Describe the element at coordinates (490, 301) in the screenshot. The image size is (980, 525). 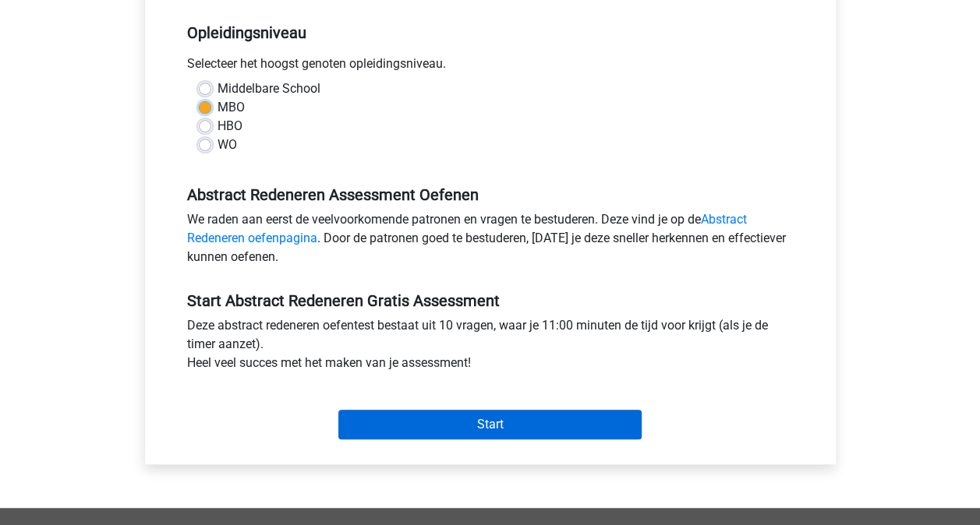
I see `h5: Start Abstract Redeneren Gratis Assessment` at that location.